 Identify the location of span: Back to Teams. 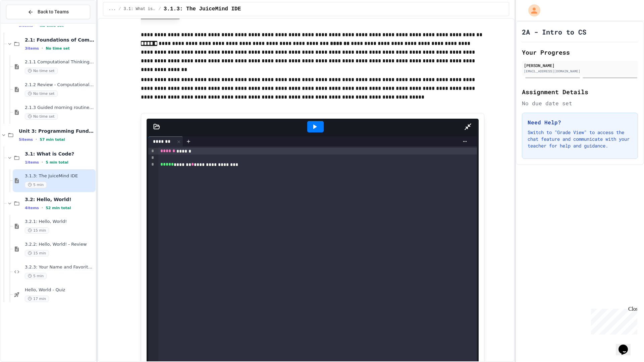
(53, 11).